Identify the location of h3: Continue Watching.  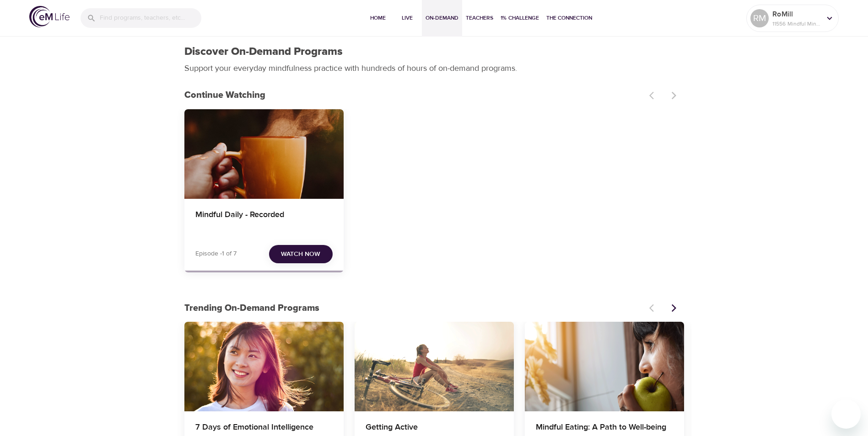
(415, 95).